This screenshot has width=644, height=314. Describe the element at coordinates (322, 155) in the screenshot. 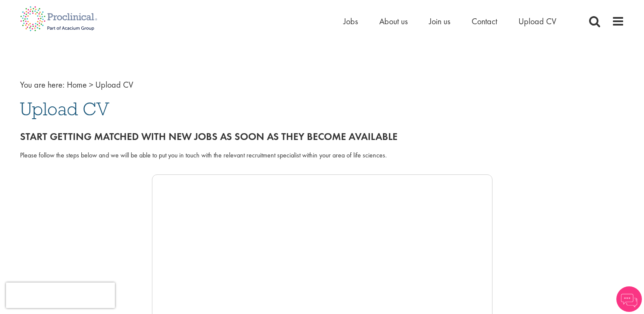

I see `div: Please follow the steps below and we will be able to put you in touch with the relevant recruitme...` at that location.